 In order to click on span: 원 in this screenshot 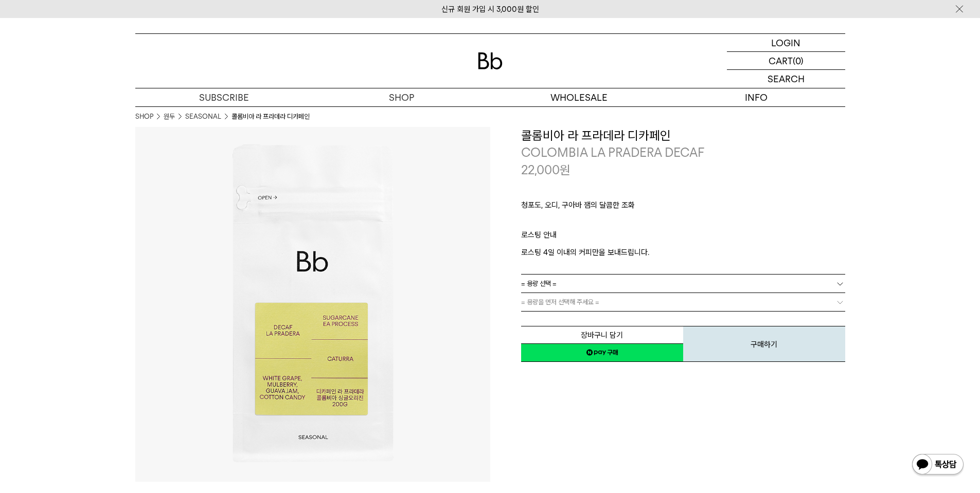, I will do `click(565, 170)`.